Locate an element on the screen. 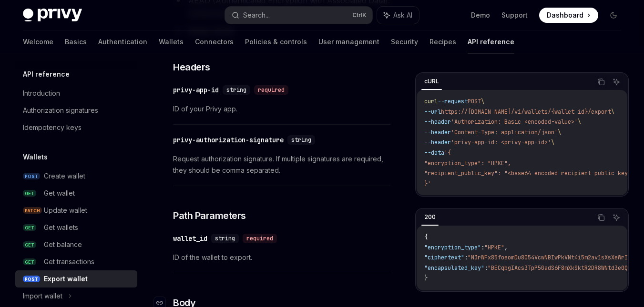 The height and width of the screenshot is (307, 644). div: privy-authorization-signature is located at coordinates (228, 140).